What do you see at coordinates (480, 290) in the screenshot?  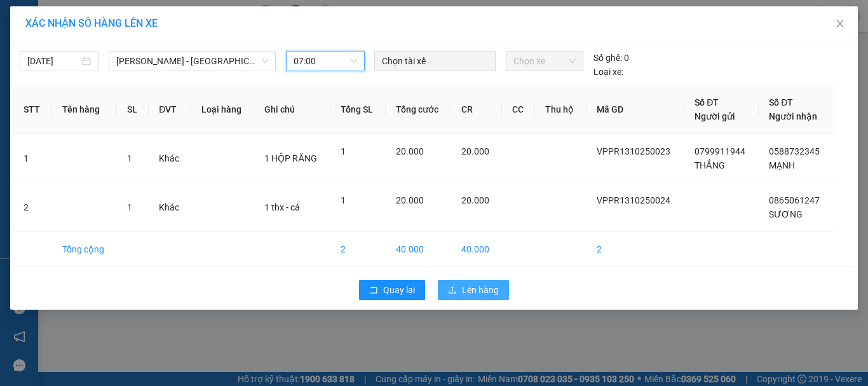 I see `span: Lên hàng` at bounding box center [480, 290].